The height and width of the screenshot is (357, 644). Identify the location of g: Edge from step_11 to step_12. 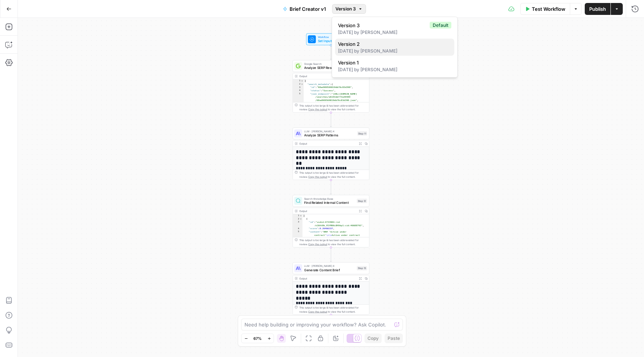
(331, 187).